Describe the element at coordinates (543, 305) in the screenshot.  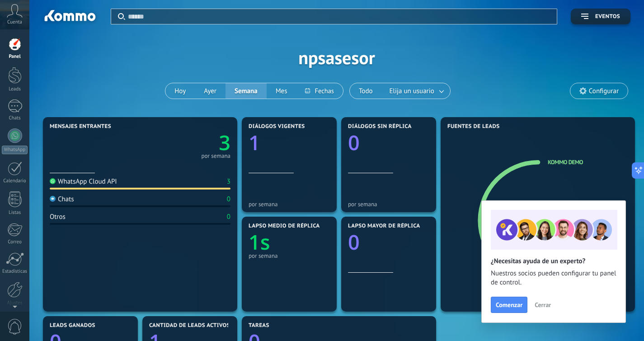
I see `button: Cerrar` at that location.